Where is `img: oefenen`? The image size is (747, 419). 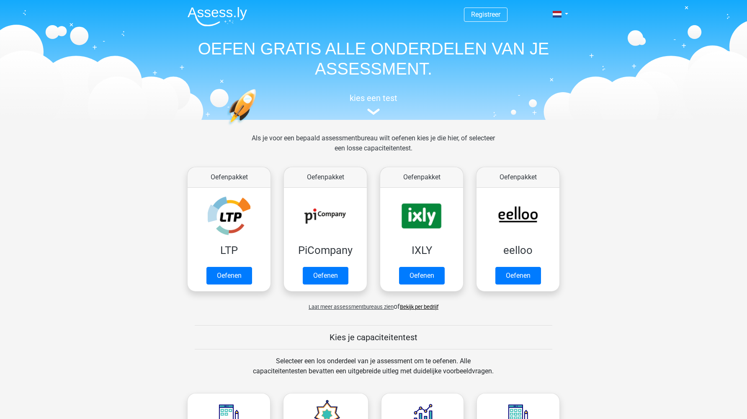 img: oefenen is located at coordinates (258, 126).